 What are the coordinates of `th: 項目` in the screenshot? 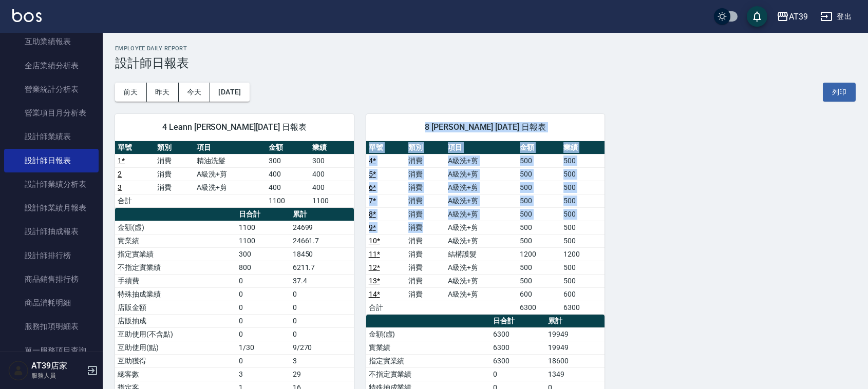 It's located at (230, 147).